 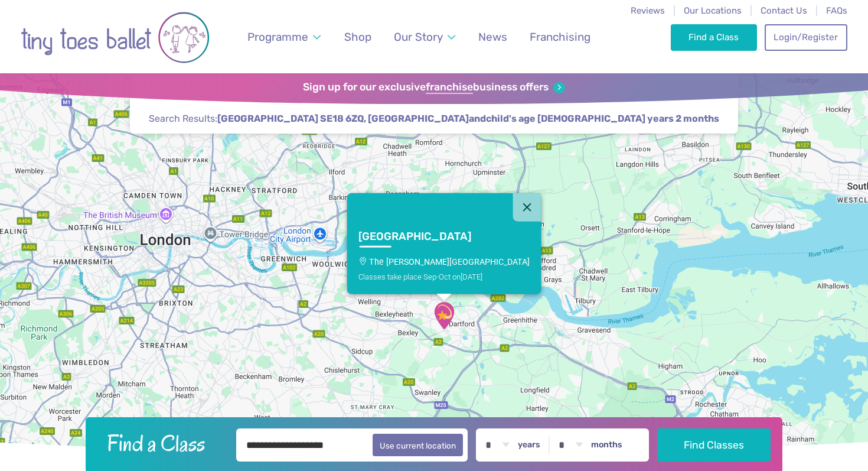 I want to click on a: Our Locations, so click(x=712, y=11).